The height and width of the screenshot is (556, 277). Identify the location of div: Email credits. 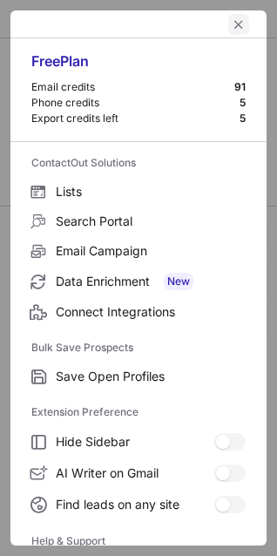
(133, 87).